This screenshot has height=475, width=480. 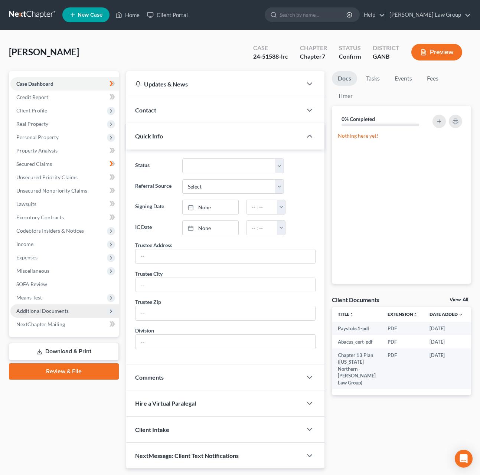 What do you see at coordinates (155, 166) in the screenshot?
I see `label: Status` at bounding box center [155, 166].